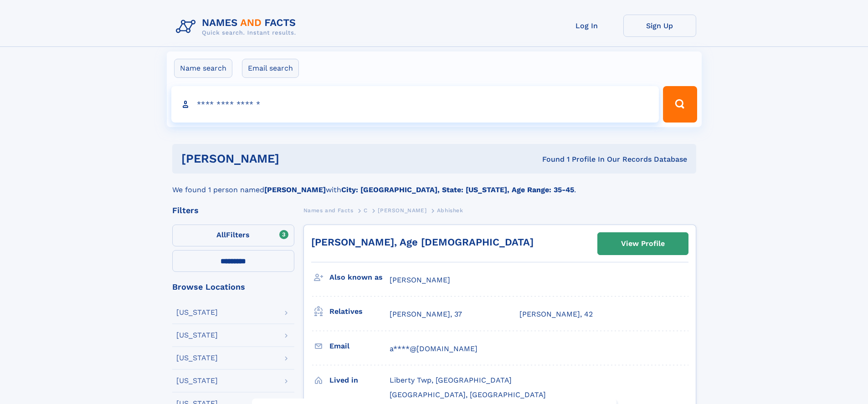  Describe the element at coordinates (587, 26) in the screenshot. I see `a: Log In` at that location.